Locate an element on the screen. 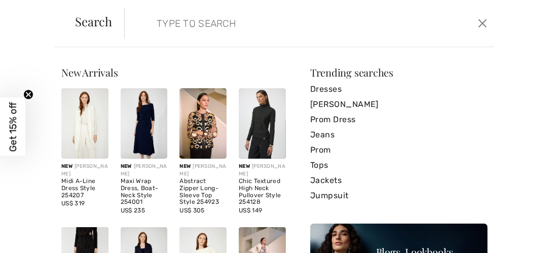 The height and width of the screenshot is (253, 549). a: Midi A-Line Dress Style 254207. Black is located at coordinates (85, 123).